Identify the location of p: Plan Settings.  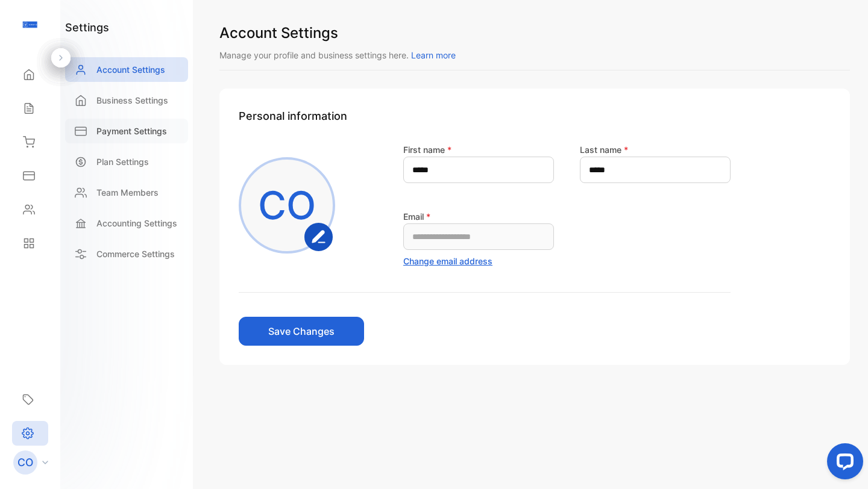
(123, 161).